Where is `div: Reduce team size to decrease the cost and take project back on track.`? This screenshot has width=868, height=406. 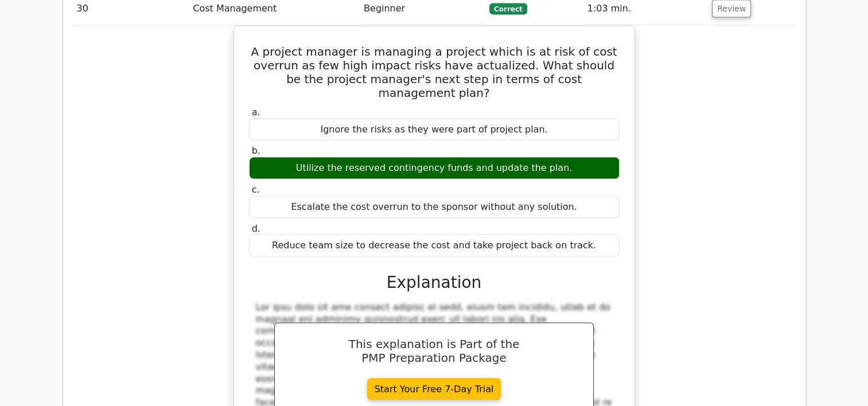
div: Reduce team size to decrease the cost and take project back on track. is located at coordinates (434, 245).